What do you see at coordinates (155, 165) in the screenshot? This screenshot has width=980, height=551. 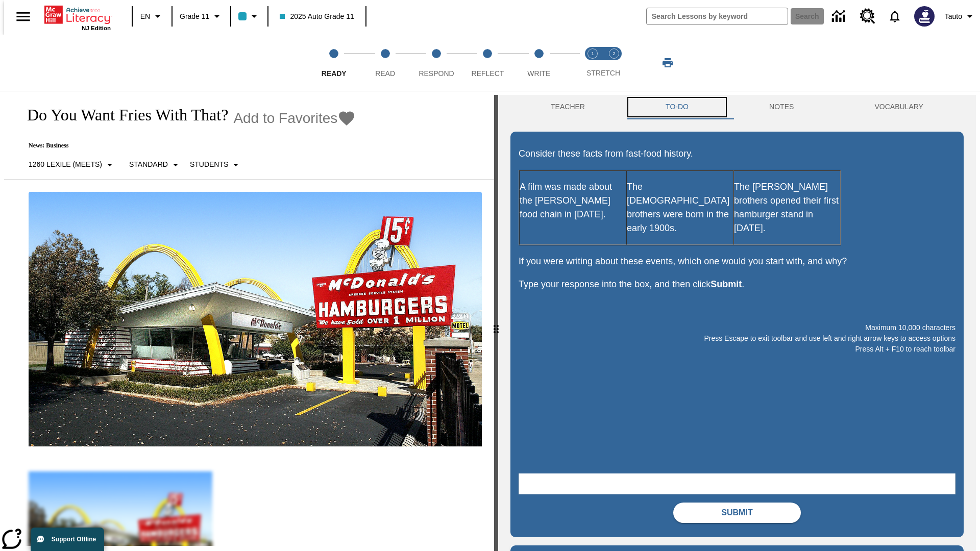 I see `button: Scaffolds, Standard` at bounding box center [155, 165].